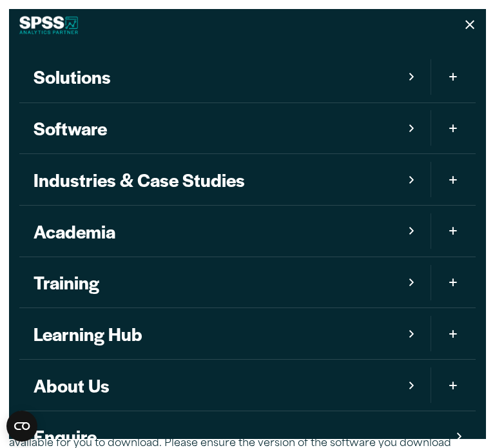 This screenshot has height=448, width=495. I want to click on a: Academia, so click(225, 231).